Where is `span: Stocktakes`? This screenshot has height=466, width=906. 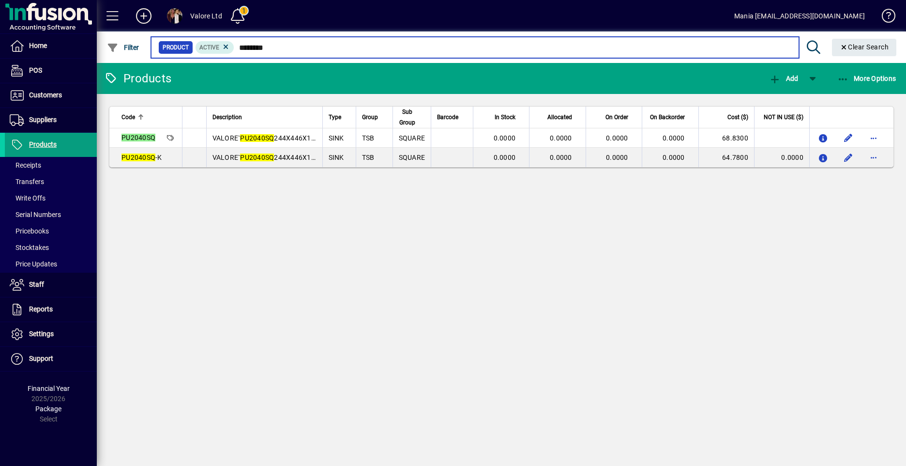
span: Stocktakes is located at coordinates (29, 247).